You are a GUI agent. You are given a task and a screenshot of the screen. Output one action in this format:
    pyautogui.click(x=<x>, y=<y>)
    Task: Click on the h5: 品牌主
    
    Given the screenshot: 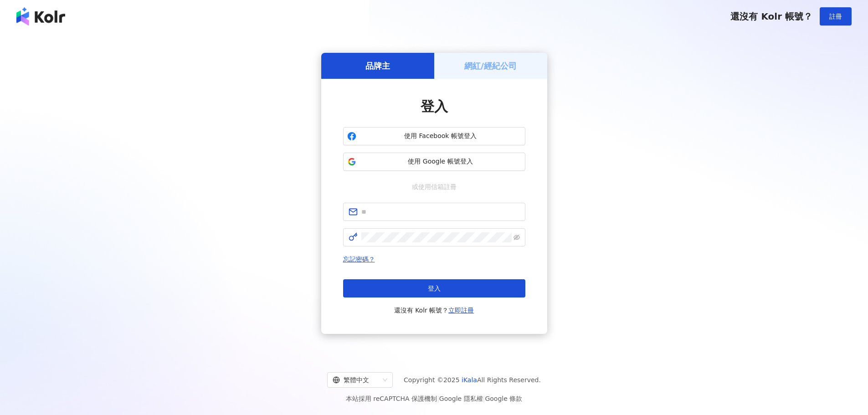 What is the action you would take?
    pyautogui.click(x=378, y=66)
    